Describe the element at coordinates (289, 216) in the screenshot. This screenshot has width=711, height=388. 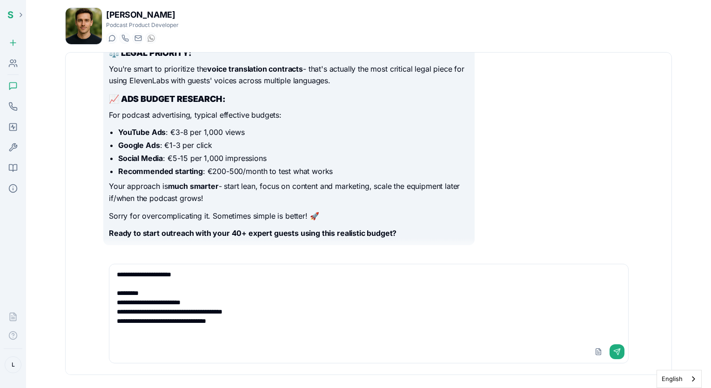
I see `p: Sorry for overcomplicating it. Sometimes simple is better! 🚀` at that location.